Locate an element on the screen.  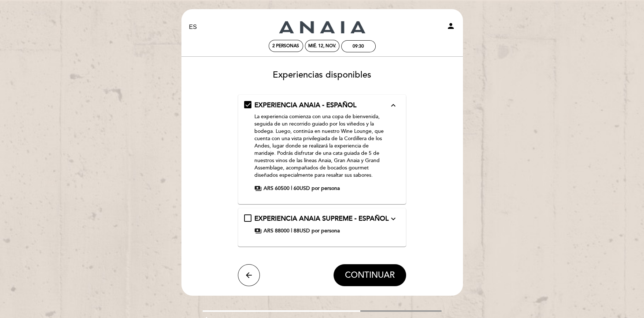
span: Experiencias disponibles is located at coordinates (322, 75).